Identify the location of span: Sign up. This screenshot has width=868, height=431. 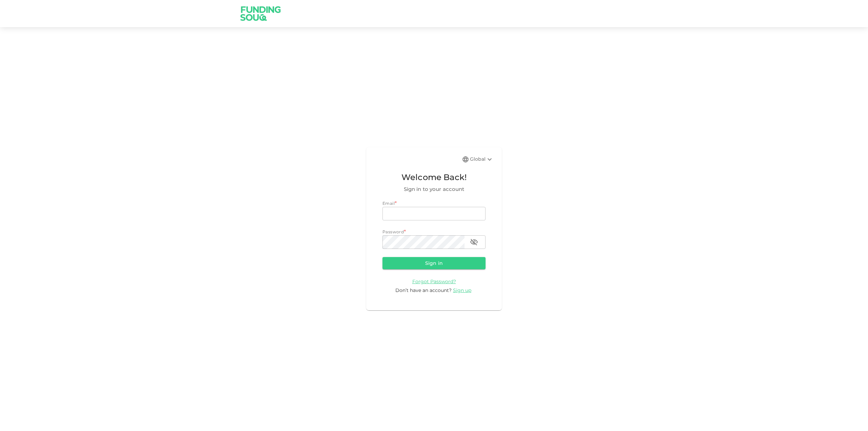
(462, 290).